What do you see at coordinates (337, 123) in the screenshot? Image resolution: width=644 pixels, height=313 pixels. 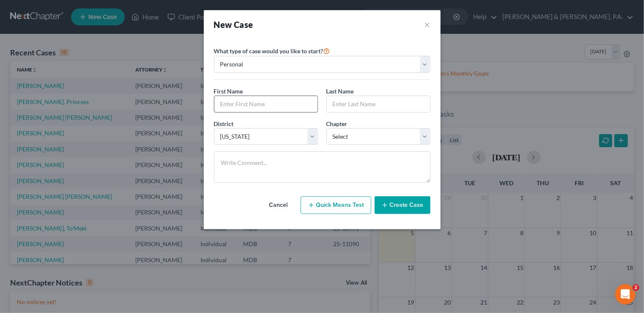 I see `span: Chapter` at bounding box center [337, 123].